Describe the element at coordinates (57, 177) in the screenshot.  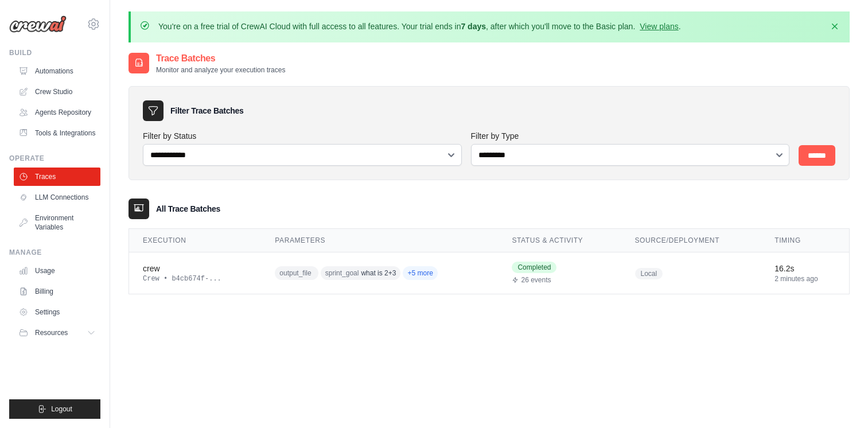
I see `a: Traces` at that location.